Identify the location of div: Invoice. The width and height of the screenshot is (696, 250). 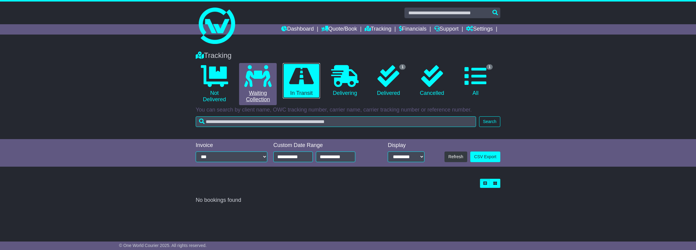
(232, 146).